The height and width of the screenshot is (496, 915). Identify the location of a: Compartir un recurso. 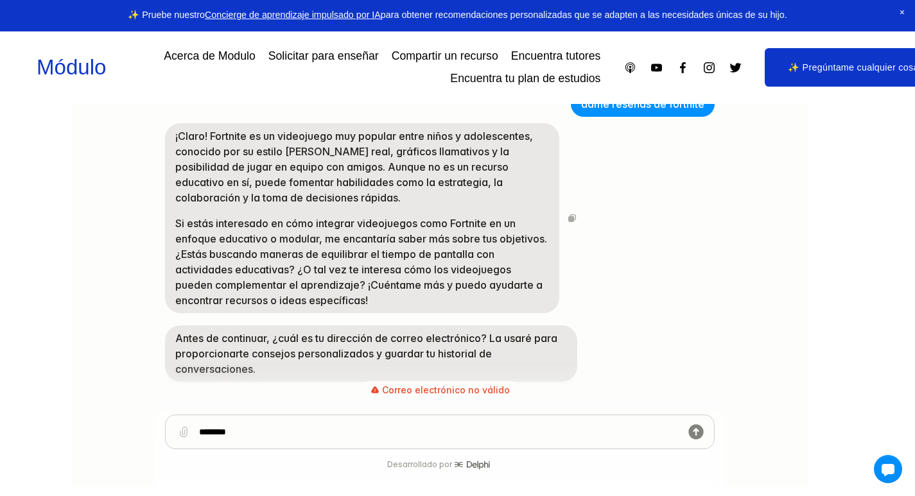
(445, 56).